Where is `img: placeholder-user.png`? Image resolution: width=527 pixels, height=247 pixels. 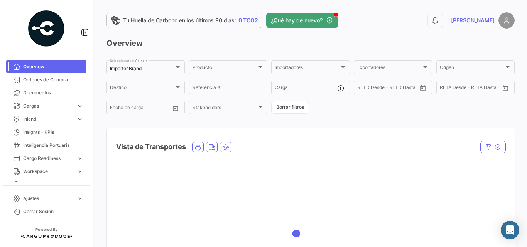 img: placeholder-user.png is located at coordinates (506, 20).